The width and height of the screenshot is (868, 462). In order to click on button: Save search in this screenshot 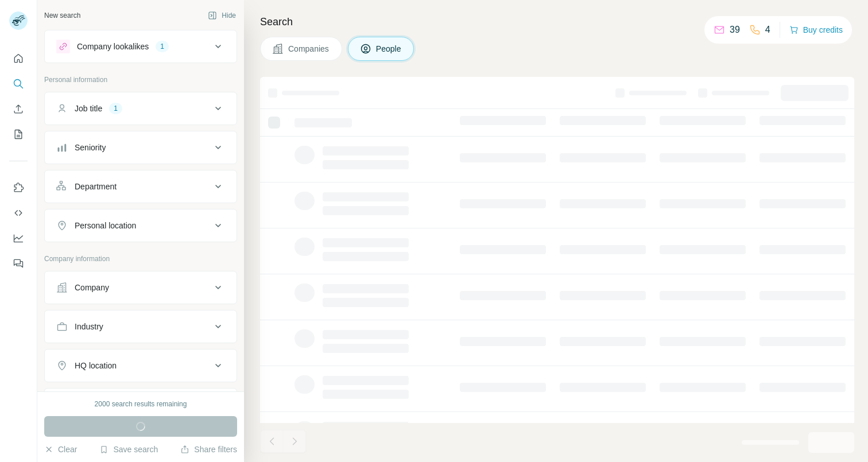, I will do `click(128, 449)`.